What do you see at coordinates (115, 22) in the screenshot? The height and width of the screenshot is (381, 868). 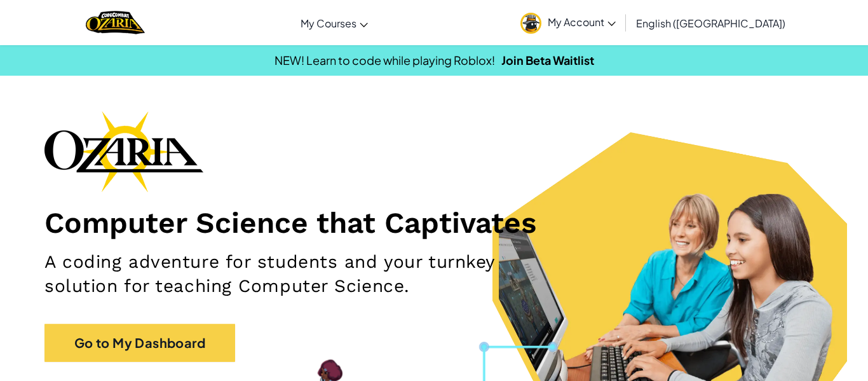 I see `a: Ozaria by CodeCombat logo` at bounding box center [115, 22].